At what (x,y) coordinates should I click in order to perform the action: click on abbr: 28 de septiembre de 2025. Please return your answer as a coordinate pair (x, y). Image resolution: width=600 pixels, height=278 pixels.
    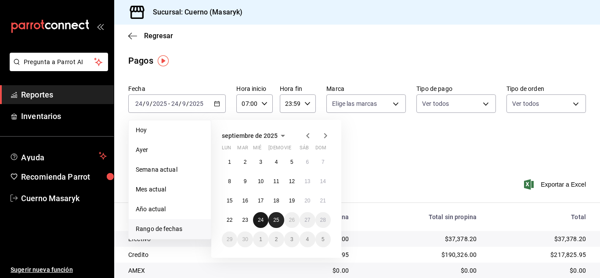
    Looking at the image, I should click on (323, 220).